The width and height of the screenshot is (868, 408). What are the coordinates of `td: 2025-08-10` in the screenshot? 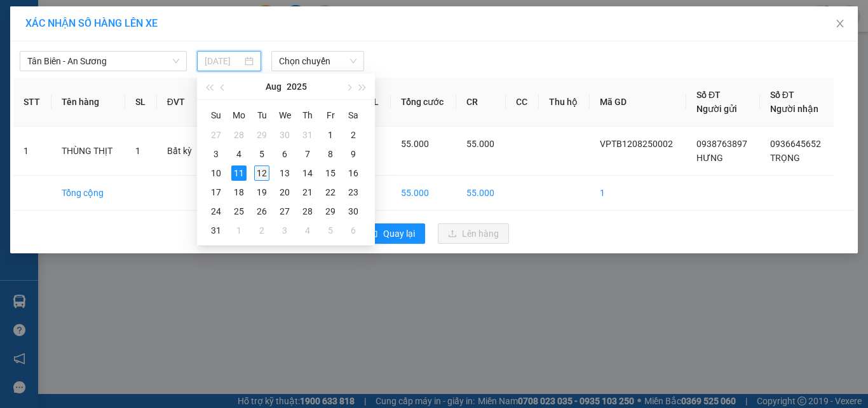 It's located at (216, 173).